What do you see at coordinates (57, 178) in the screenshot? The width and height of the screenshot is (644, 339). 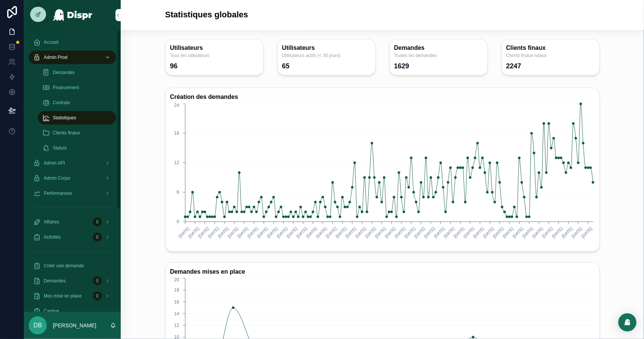 I see `span: Admin Corpo` at bounding box center [57, 178].